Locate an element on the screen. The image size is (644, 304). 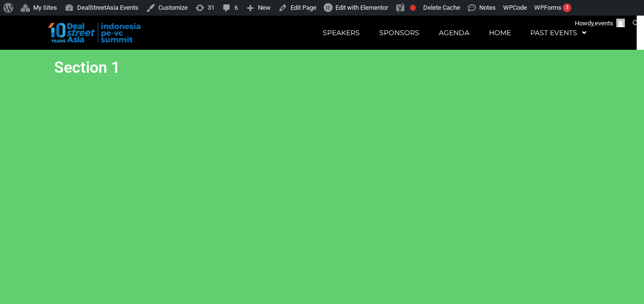
h2: Section 1 is located at coordinates (186, 67).